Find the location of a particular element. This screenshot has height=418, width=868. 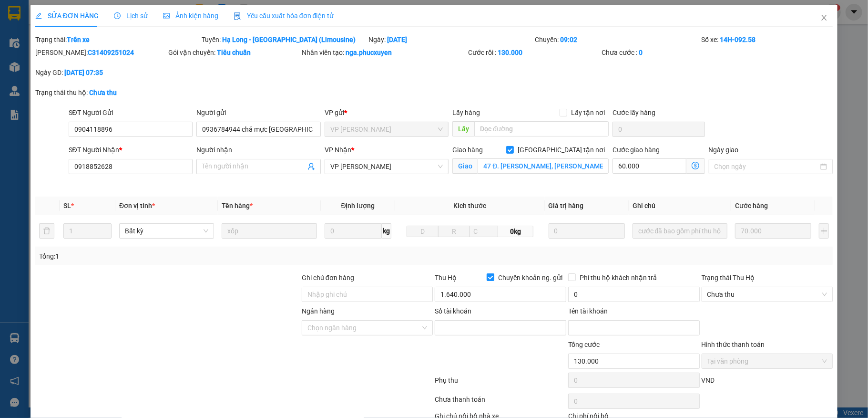

span: Chuyển khoản ng. gửi is located at coordinates (530, 278).